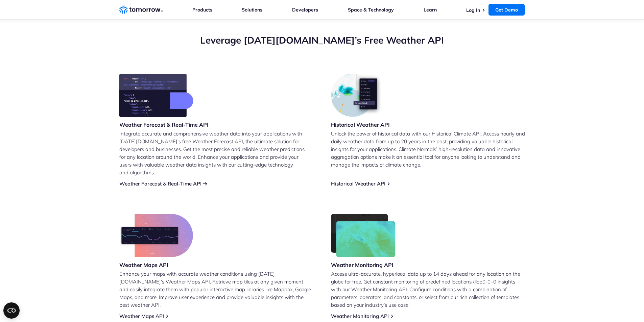 The height and width of the screenshot is (322, 644). Describe the element at coordinates (141, 10) in the screenshot. I see `a: Home link` at that location.